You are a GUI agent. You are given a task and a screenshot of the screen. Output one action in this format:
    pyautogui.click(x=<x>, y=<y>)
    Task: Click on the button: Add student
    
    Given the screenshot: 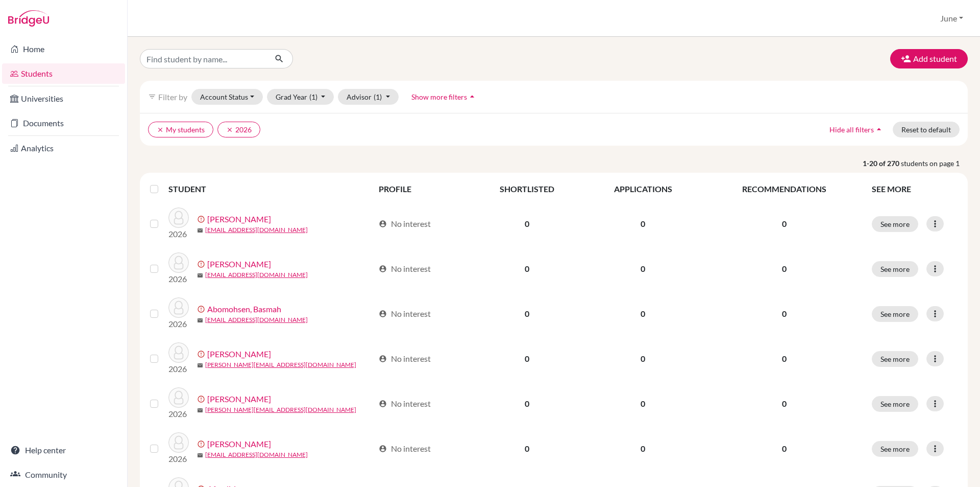 What is the action you would take?
    pyautogui.click(x=929, y=58)
    